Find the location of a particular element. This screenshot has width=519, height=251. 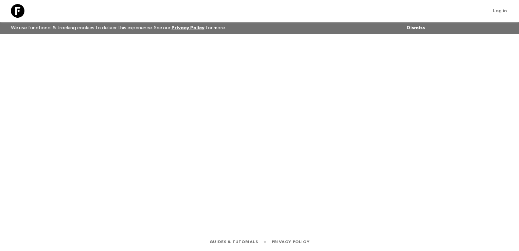

p: We use functional & tracking cookies to deliver this experience. See our for more. is located at coordinates (118, 28).